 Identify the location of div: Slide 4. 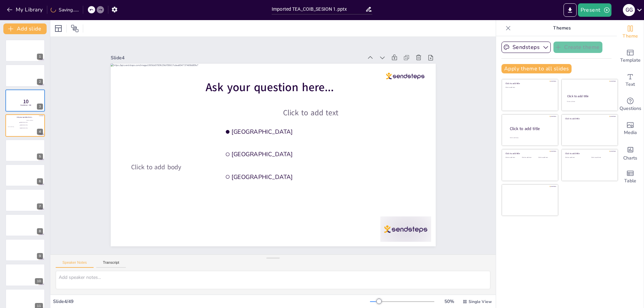
(246, 54).